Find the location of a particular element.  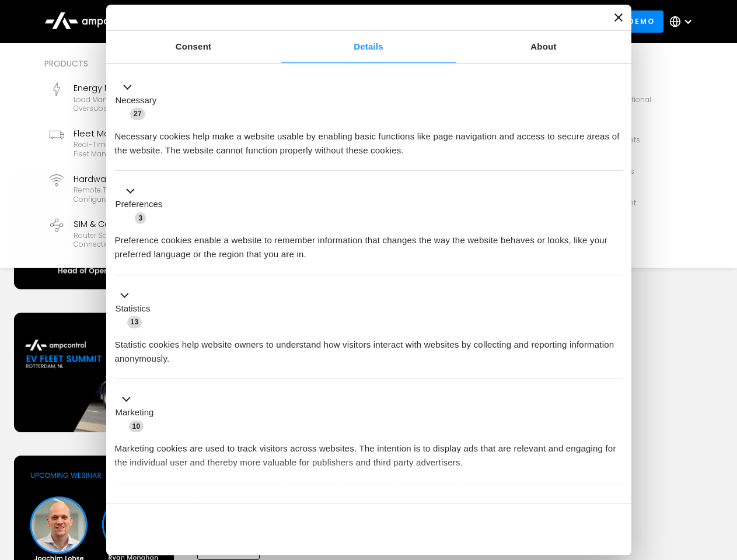

button: Marketing (10) is located at coordinates (138, 413).